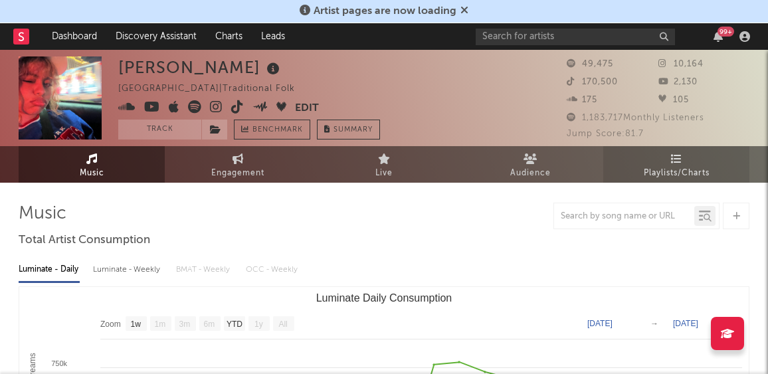 The width and height of the screenshot is (768, 374). What do you see at coordinates (465, 11) in the screenshot?
I see `span: Dismiss` at bounding box center [465, 11].